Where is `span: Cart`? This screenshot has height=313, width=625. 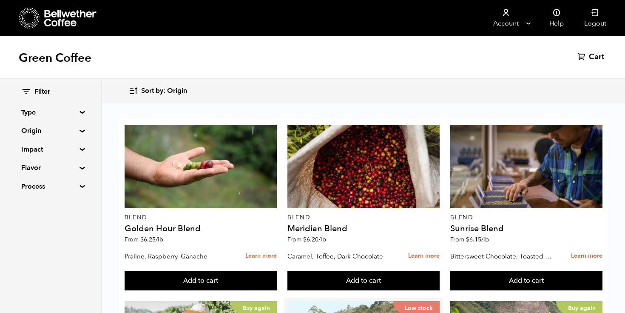
span: Cart is located at coordinates (597, 57).